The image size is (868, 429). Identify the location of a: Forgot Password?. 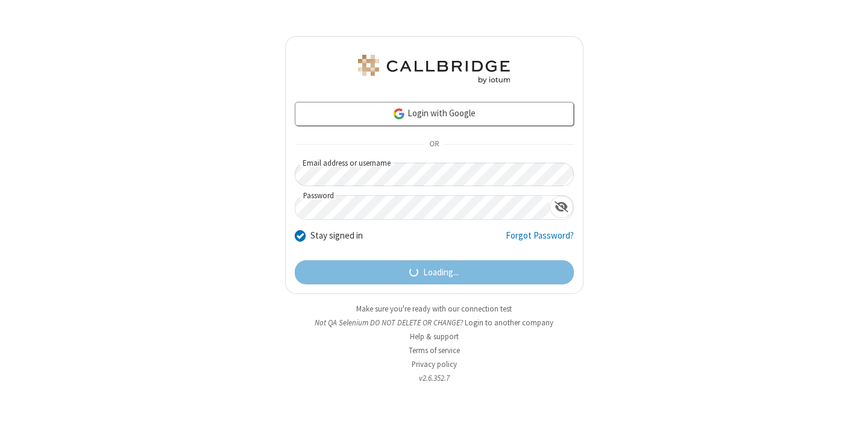
(540, 240).